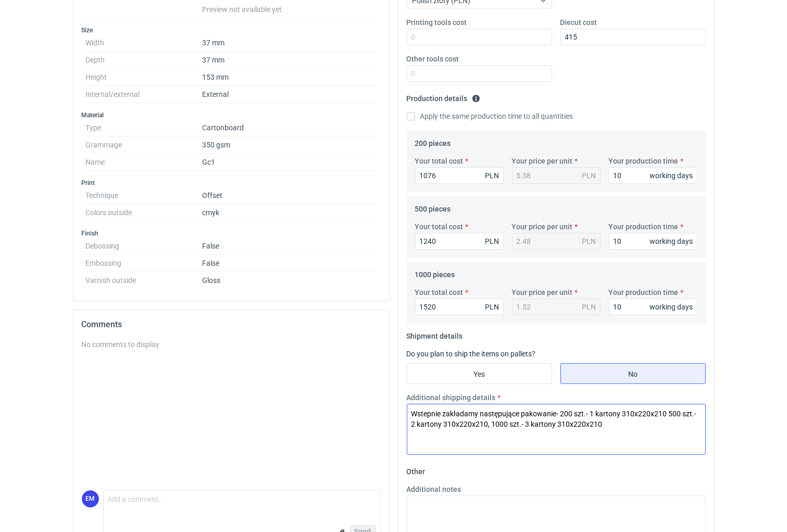 The image size is (787, 532). I want to click on h3: Material, so click(231, 115).